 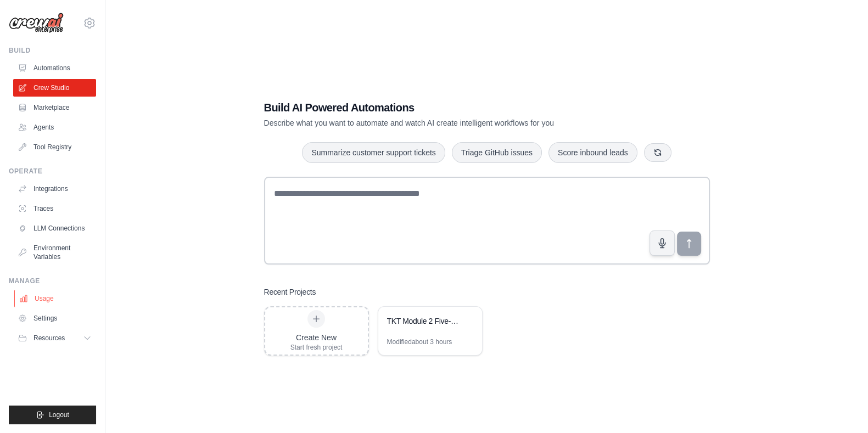 What do you see at coordinates (54, 209) in the screenshot?
I see `a: Traces` at bounding box center [54, 209].